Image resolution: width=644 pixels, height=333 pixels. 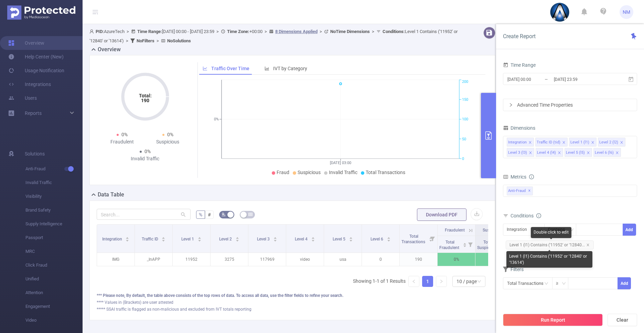 I want to click on b: Time Zone:, so click(x=238, y=31).